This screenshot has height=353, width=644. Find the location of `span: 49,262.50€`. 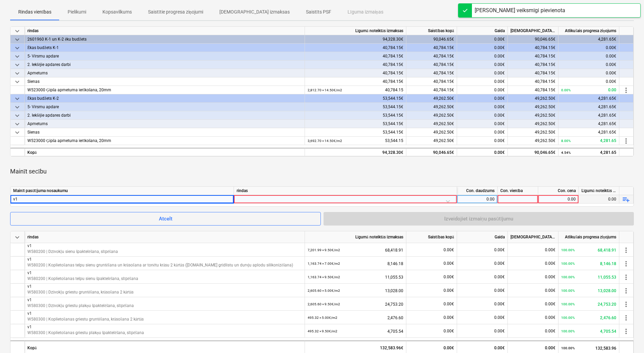

span: 49,262.50€ is located at coordinates (444, 141).